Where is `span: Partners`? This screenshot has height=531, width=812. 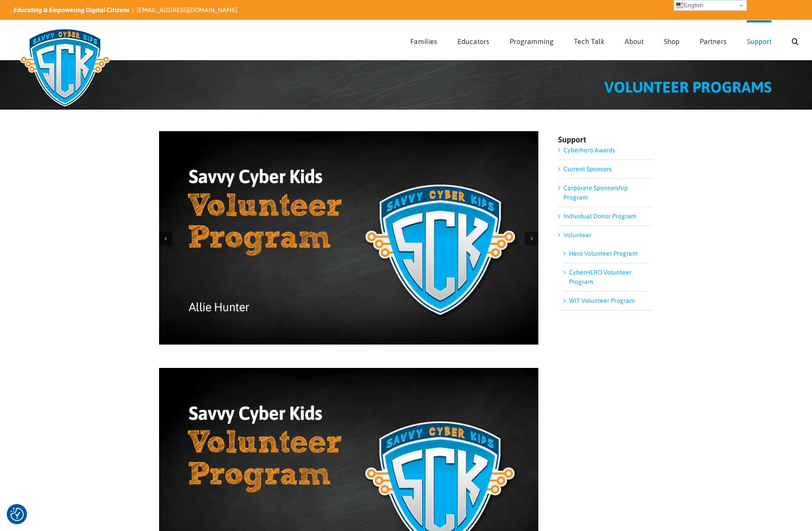 span: Partners is located at coordinates (713, 41).